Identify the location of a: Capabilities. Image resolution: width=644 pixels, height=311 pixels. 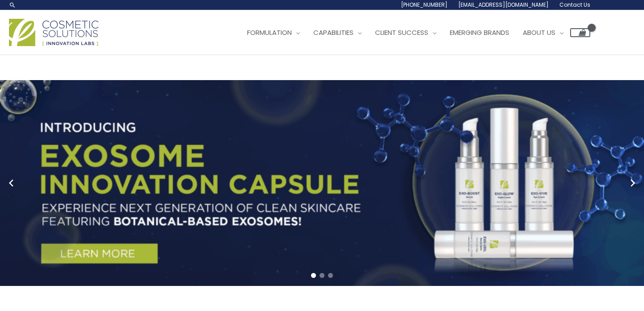
(338, 32).